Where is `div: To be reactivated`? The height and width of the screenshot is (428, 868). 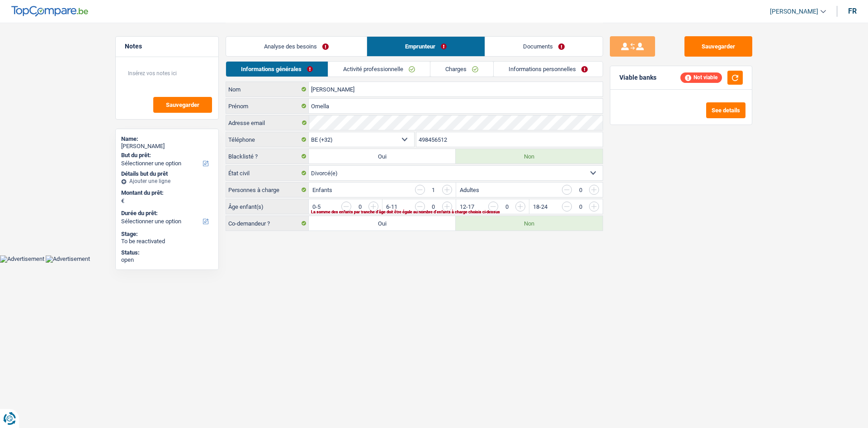 div: To be reactivated is located at coordinates (167, 241).